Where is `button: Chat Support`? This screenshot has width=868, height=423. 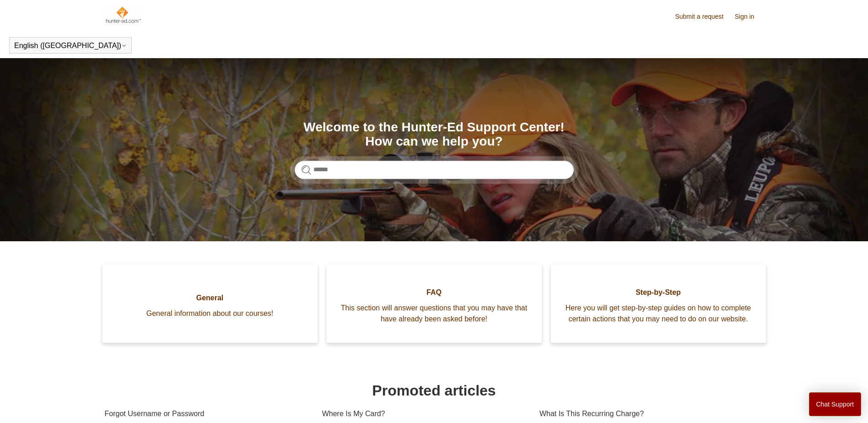
button: Chat Support is located at coordinates (836, 404).